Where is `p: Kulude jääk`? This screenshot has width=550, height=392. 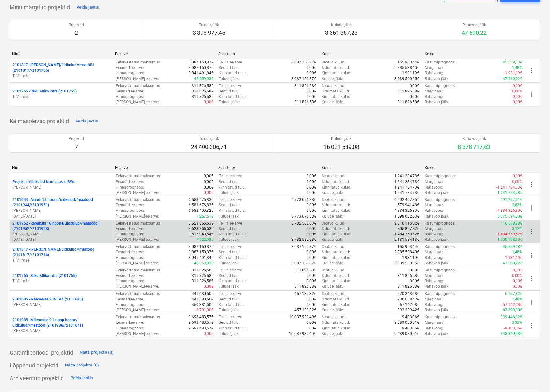 p: Kulude jääk is located at coordinates (341, 25).